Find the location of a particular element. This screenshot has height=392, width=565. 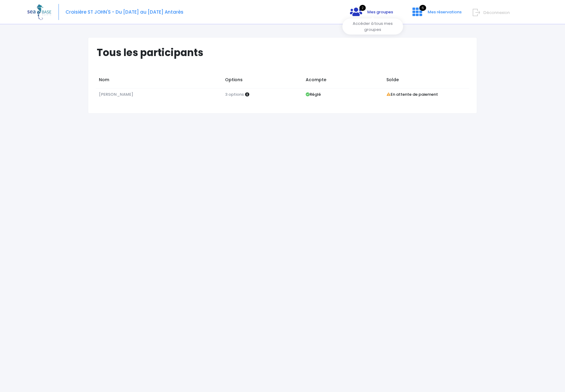

span: Mes réservations is located at coordinates (444, 12).